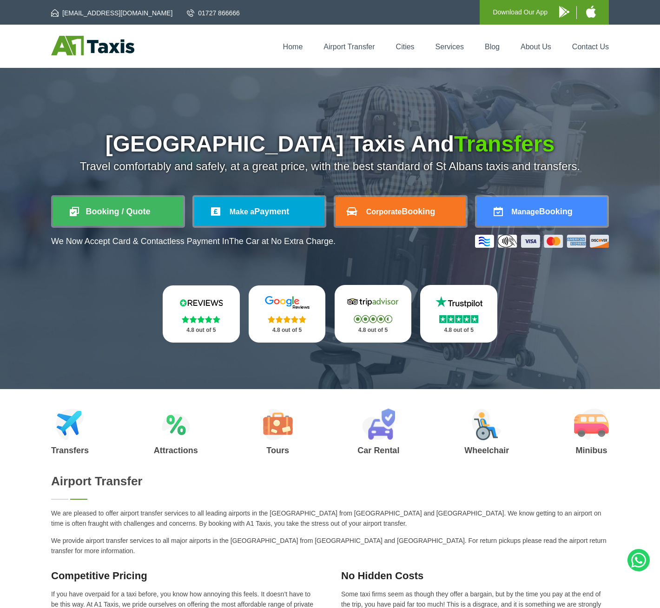 This screenshot has height=608, width=660. What do you see at coordinates (213, 13) in the screenshot?
I see `a: 01727 866666` at bounding box center [213, 13].